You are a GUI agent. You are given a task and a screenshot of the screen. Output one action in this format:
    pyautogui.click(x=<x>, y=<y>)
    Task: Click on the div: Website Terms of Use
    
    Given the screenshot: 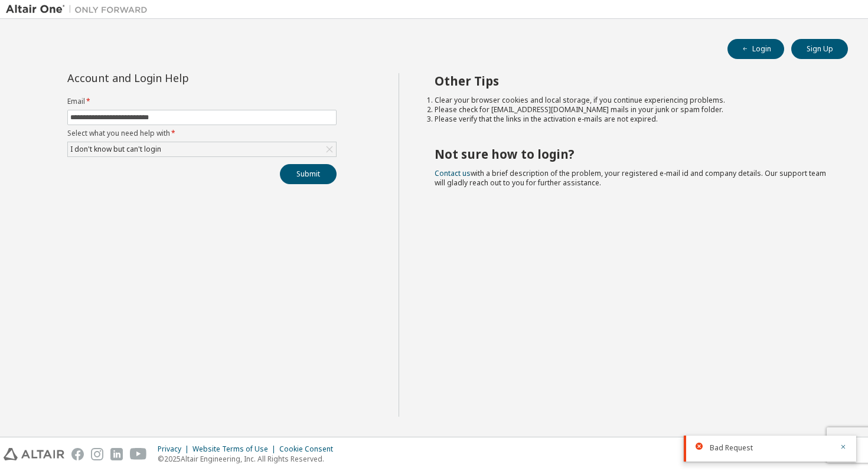 What is the action you would take?
    pyautogui.click(x=235, y=449)
    